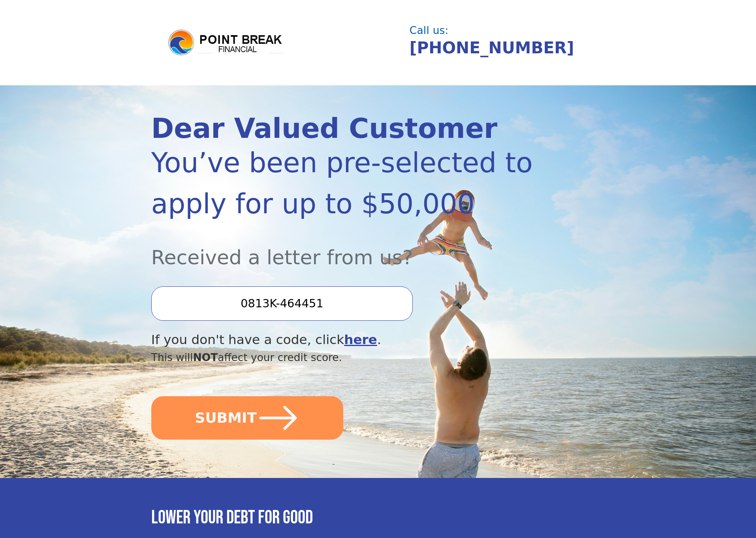  Describe the element at coordinates (205, 357) in the screenshot. I see `span: NOT` at that location.